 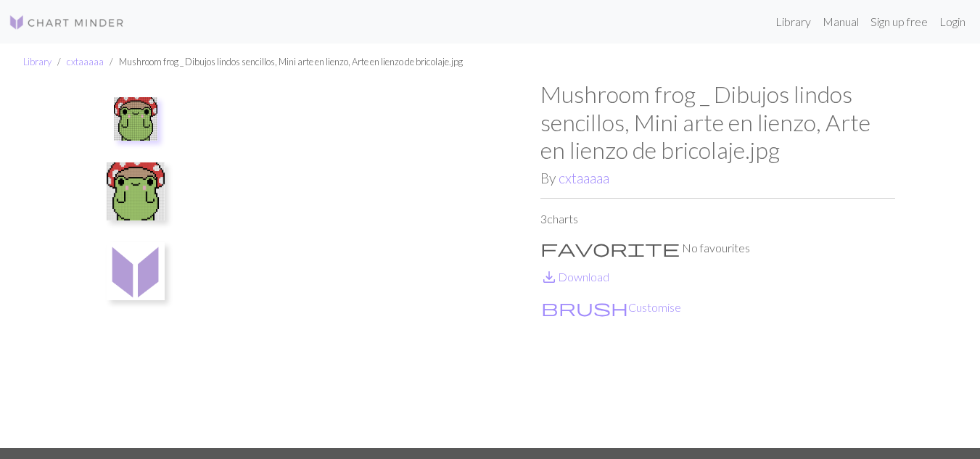 I want to click on i: Download, so click(x=549, y=277).